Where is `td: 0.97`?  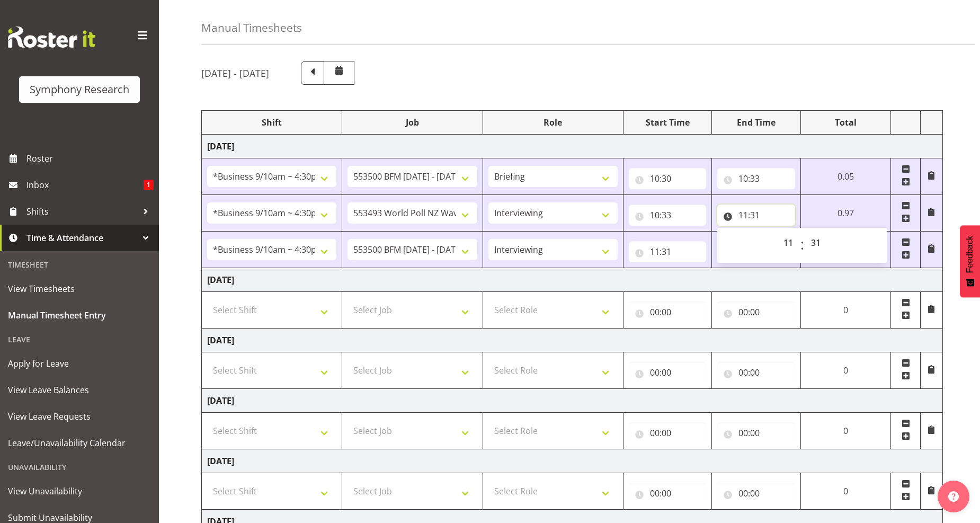
td: 0.97 is located at coordinates (846, 213).